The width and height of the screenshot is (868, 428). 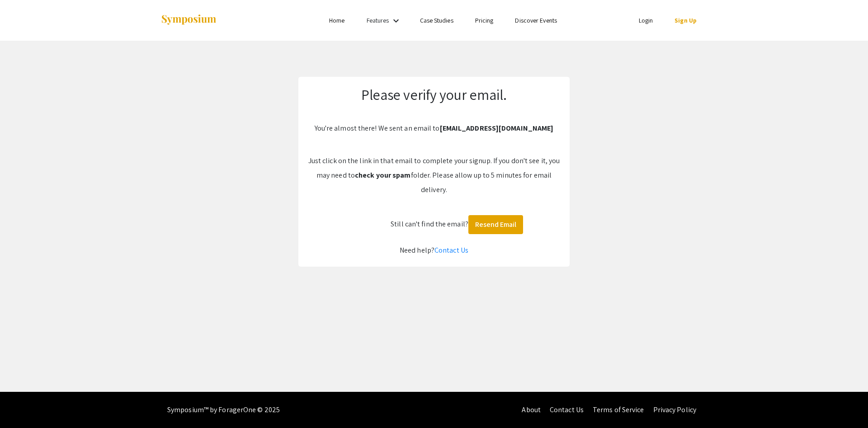 What do you see at coordinates (686, 20) in the screenshot?
I see `a: Sign Up` at bounding box center [686, 20].